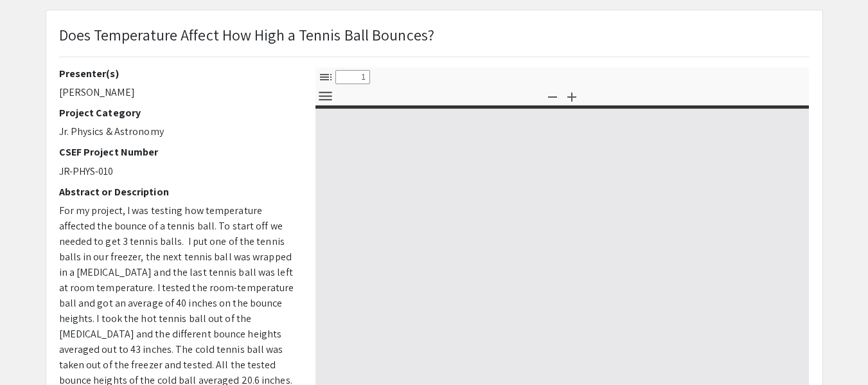 The image size is (868, 385). I want to click on p: JR-PHYS-010, so click(177, 172).